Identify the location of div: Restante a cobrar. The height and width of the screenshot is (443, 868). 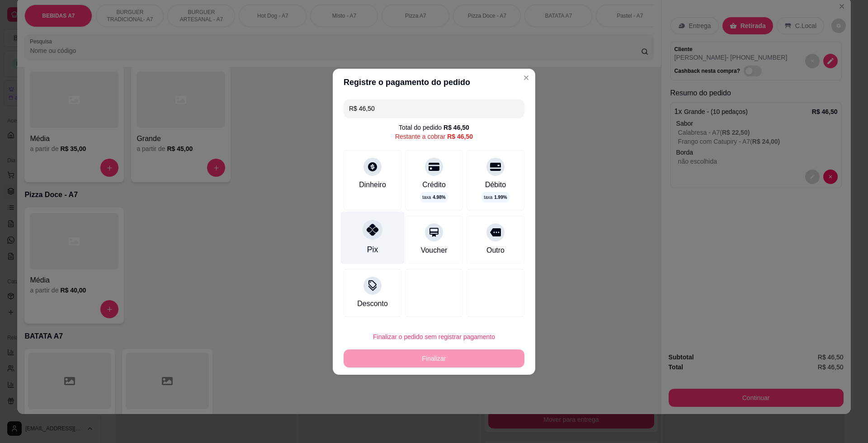
(434, 136).